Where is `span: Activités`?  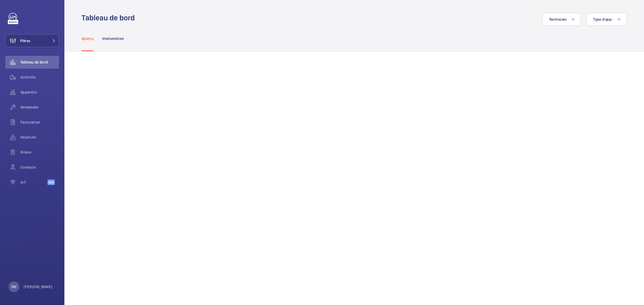 span: Activités is located at coordinates (40, 77).